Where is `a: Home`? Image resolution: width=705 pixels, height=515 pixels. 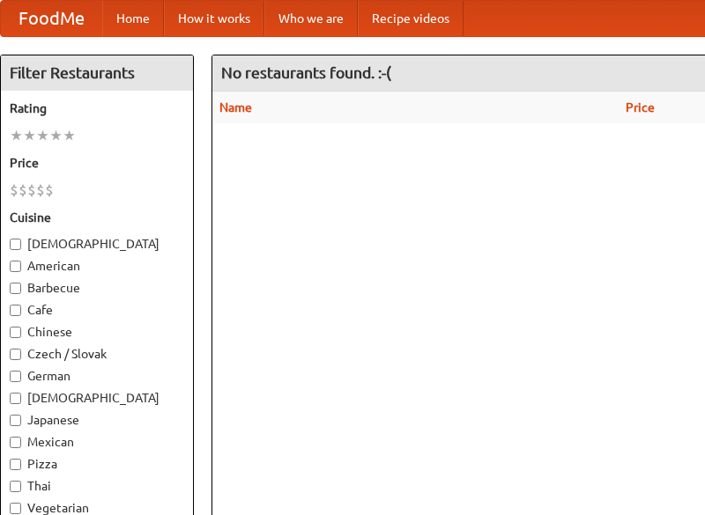
a: Home is located at coordinates (133, 19).